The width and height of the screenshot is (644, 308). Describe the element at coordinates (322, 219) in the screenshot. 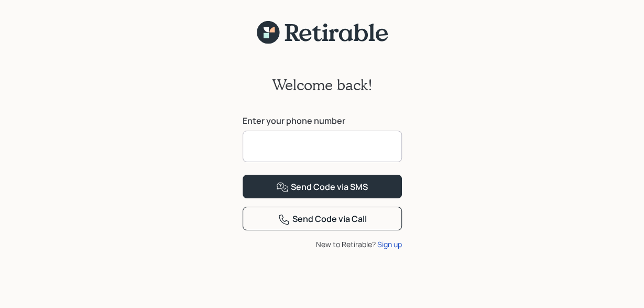

I see `div: Send Code via Call` at that location.